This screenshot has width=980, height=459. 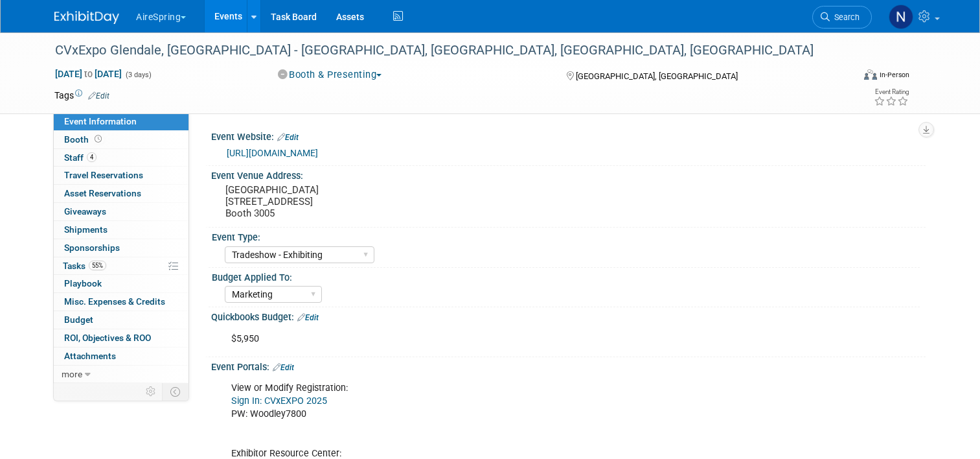 What do you see at coordinates (176, 391) in the screenshot?
I see `td: Toggle Event Tabs` at bounding box center [176, 391].